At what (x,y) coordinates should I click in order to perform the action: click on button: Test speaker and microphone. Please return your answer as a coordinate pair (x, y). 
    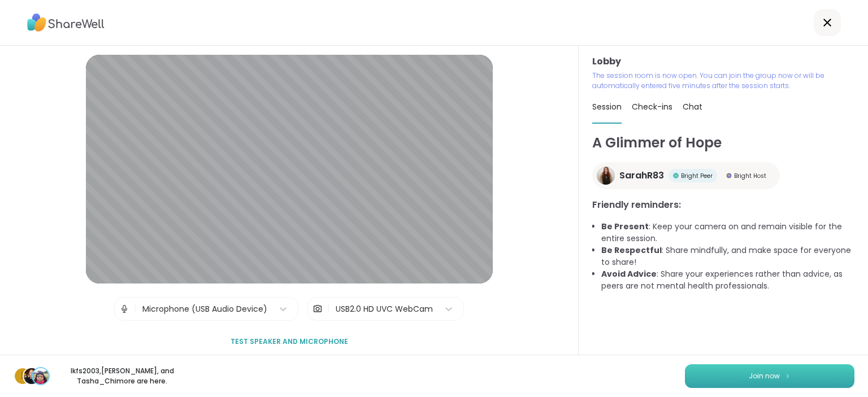
    Looking at the image, I should click on (289, 341).